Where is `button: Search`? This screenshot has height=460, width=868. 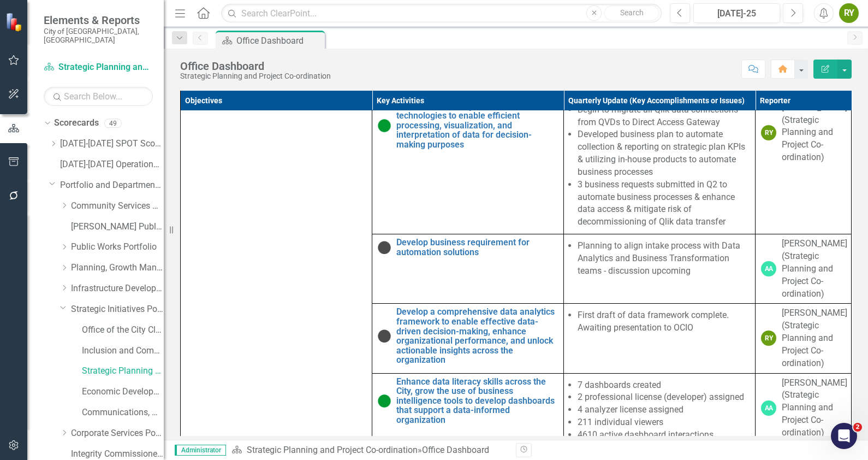
button: Search is located at coordinates (632, 13).